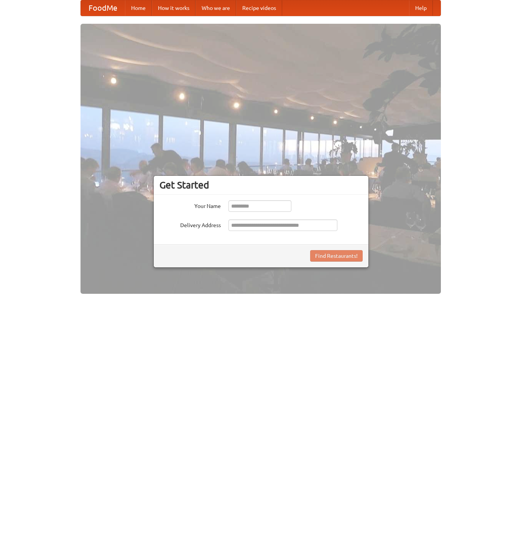  Describe the element at coordinates (216, 8) in the screenshot. I see `a: Who we are` at that location.